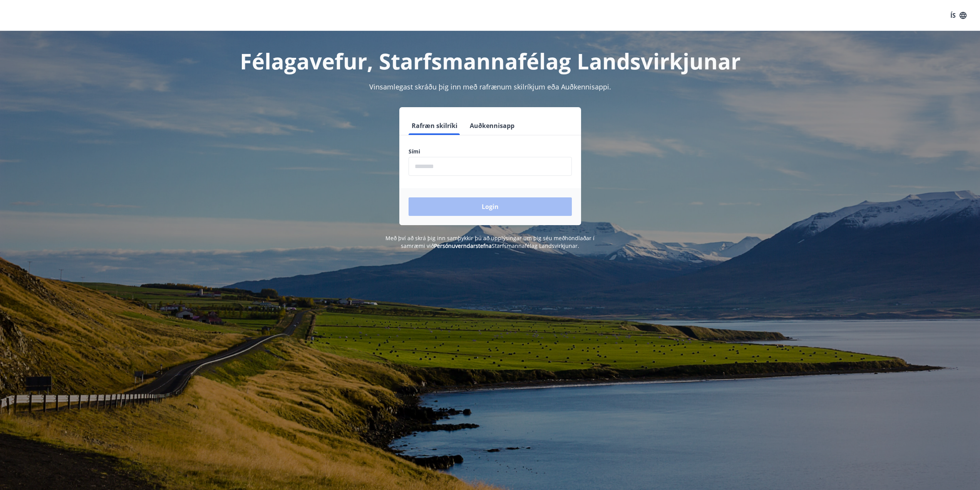 This screenshot has width=980, height=490. What do you see at coordinates (463, 245) in the screenshot?
I see `a: Persónuverndarstefna` at bounding box center [463, 245].